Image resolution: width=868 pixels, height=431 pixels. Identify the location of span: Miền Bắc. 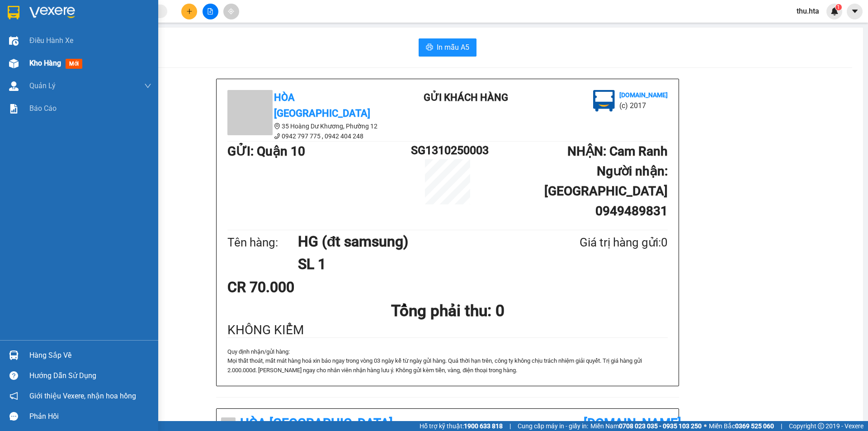
(741, 426).